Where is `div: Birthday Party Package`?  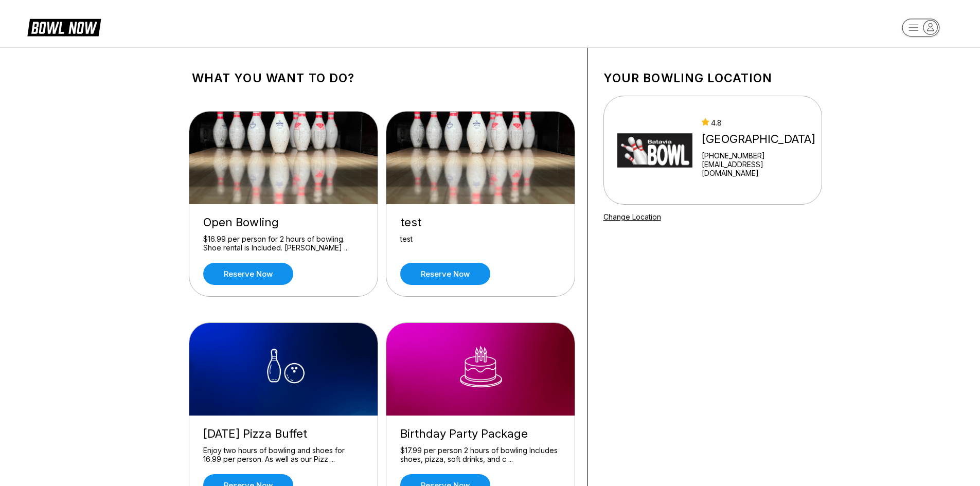
div: Birthday Party Package is located at coordinates (481, 433).